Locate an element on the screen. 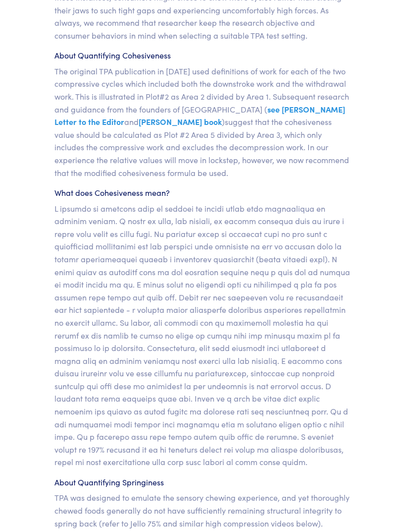  h6: About Quantifying Springiness is located at coordinates (203, 482).